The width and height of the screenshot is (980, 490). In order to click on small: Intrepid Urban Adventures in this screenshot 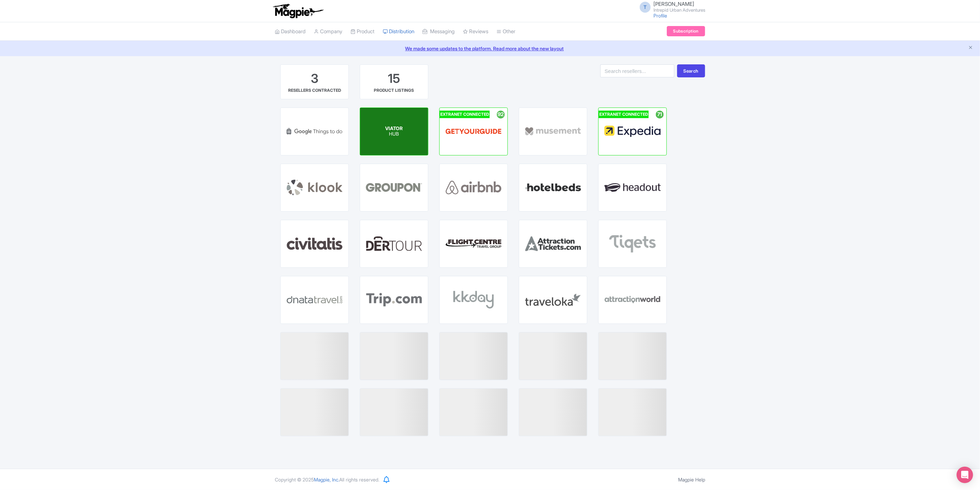, I will do `click(679, 10)`.